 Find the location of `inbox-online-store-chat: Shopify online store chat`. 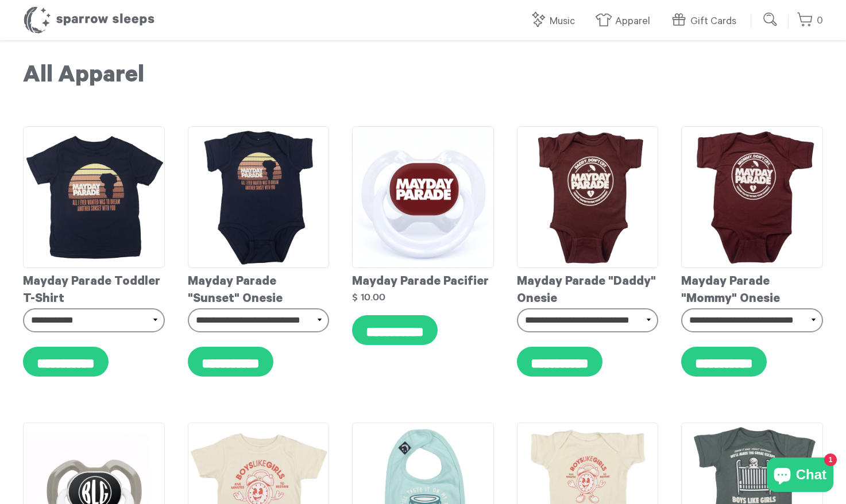

inbox-online-store-chat: Shopify online store chat is located at coordinates (800, 476).